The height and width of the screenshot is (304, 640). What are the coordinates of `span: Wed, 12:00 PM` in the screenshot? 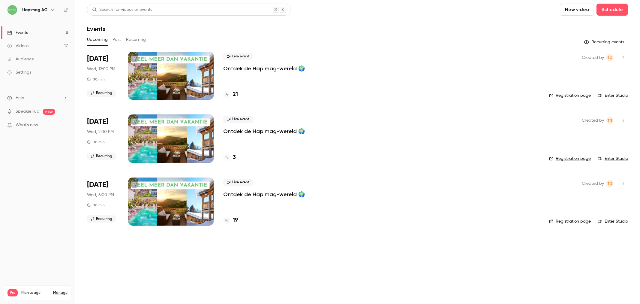 It's located at (101, 69).